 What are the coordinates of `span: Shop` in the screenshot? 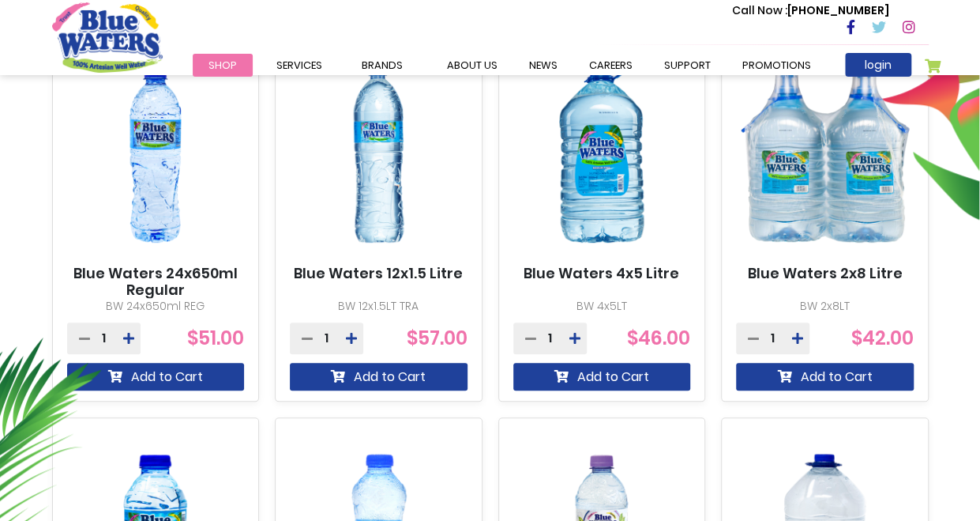 It's located at (223, 65).